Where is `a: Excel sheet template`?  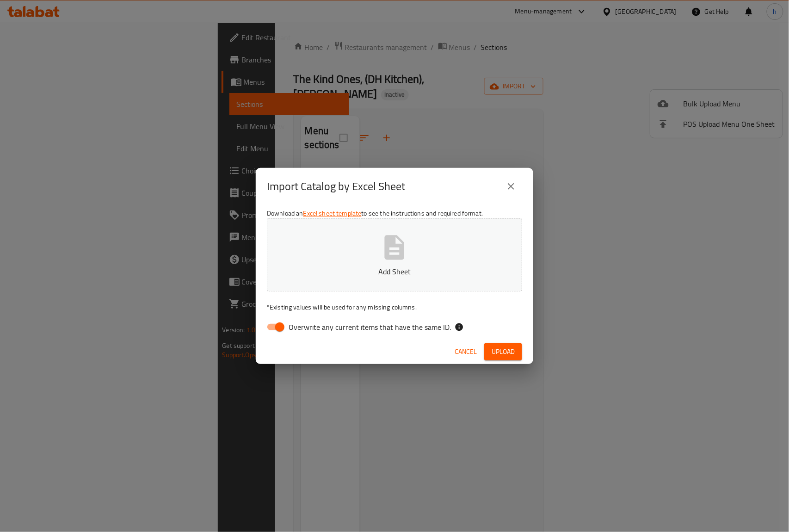 a: Excel sheet template is located at coordinates (333, 213).